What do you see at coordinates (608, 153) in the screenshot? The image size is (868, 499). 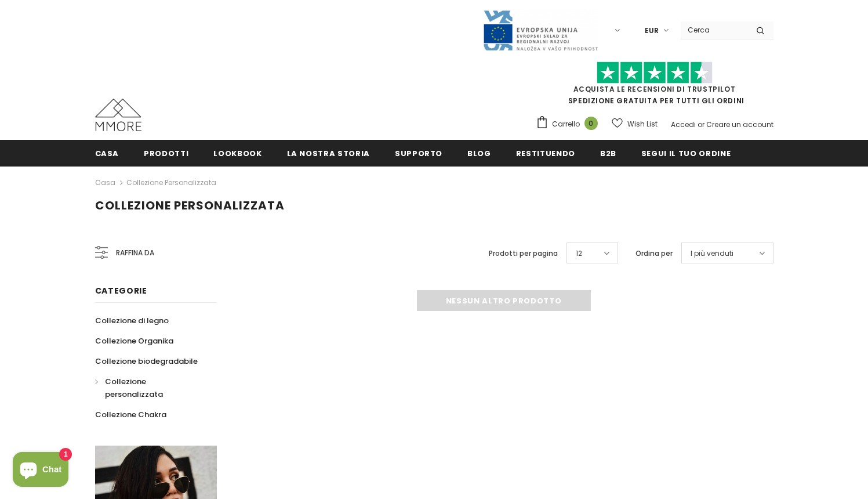 I see `a: B2B` at bounding box center [608, 153].